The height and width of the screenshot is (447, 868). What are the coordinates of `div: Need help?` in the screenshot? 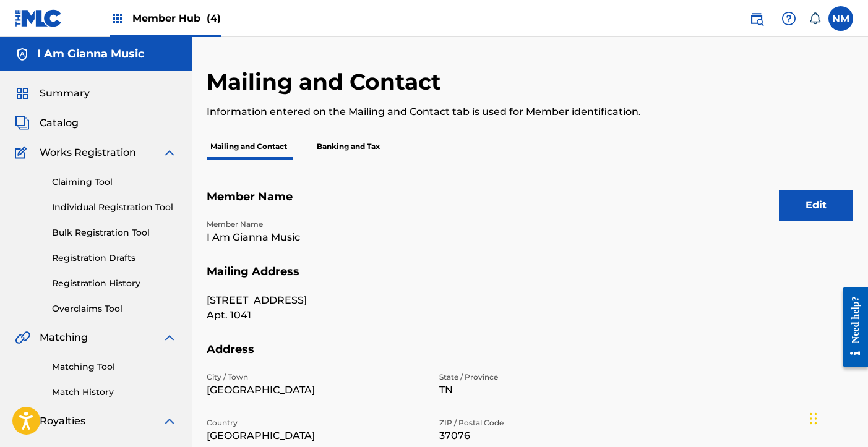 It's located at (22, 42).